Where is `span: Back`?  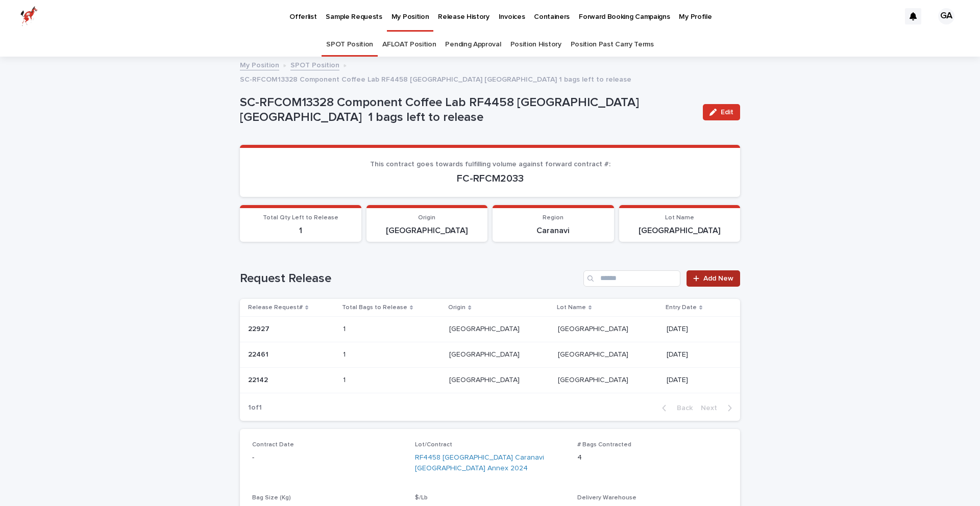
span: Back is located at coordinates (681, 408).